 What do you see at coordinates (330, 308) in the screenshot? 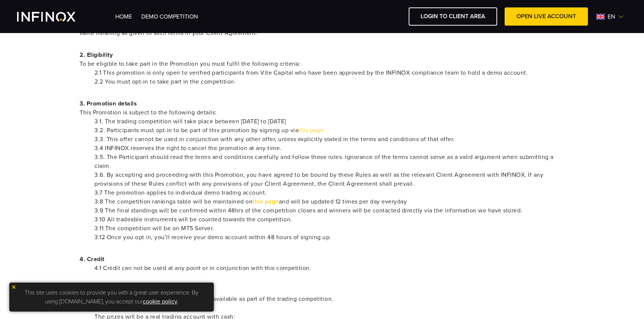
I see `li: Highest Profit ratio(ROI)` at bounding box center [330, 308].